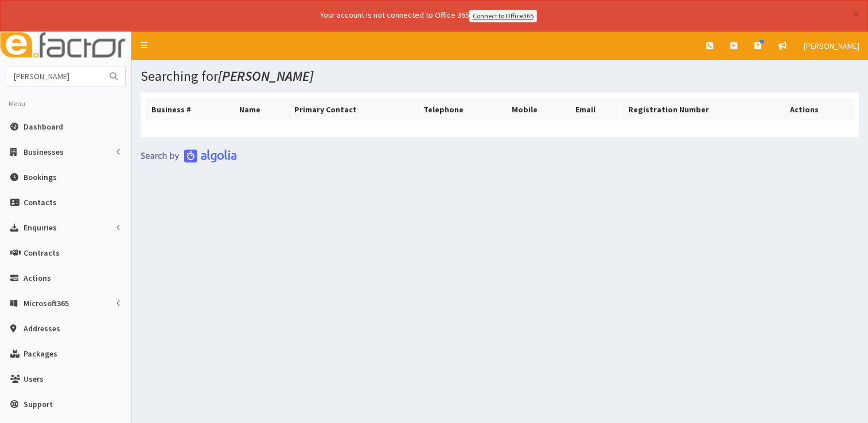 The height and width of the screenshot is (423, 868). Describe the element at coordinates (40, 354) in the screenshot. I see `span: Packages` at that location.